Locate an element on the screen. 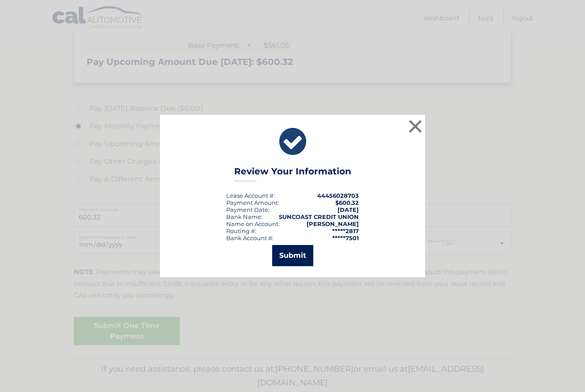  span: $600.32 is located at coordinates (347, 202).